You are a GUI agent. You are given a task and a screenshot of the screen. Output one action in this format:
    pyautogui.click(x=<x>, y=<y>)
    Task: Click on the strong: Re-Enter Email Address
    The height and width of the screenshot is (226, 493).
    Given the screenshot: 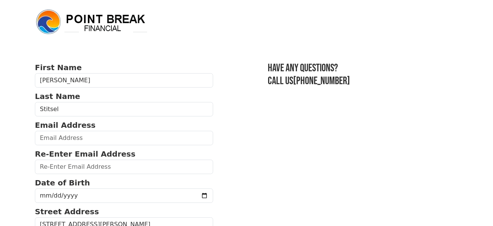 What is the action you would take?
    pyautogui.click(x=85, y=154)
    